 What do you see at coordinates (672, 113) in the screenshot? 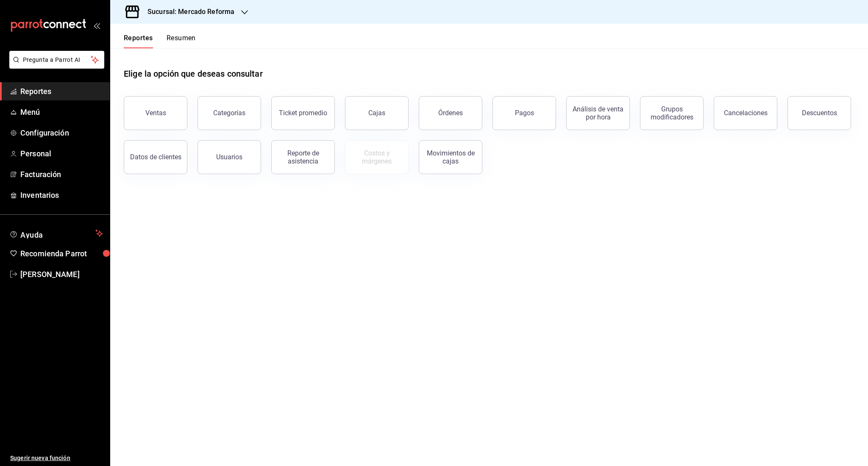
I see `div: Grupos modificadores` at bounding box center [672, 113].